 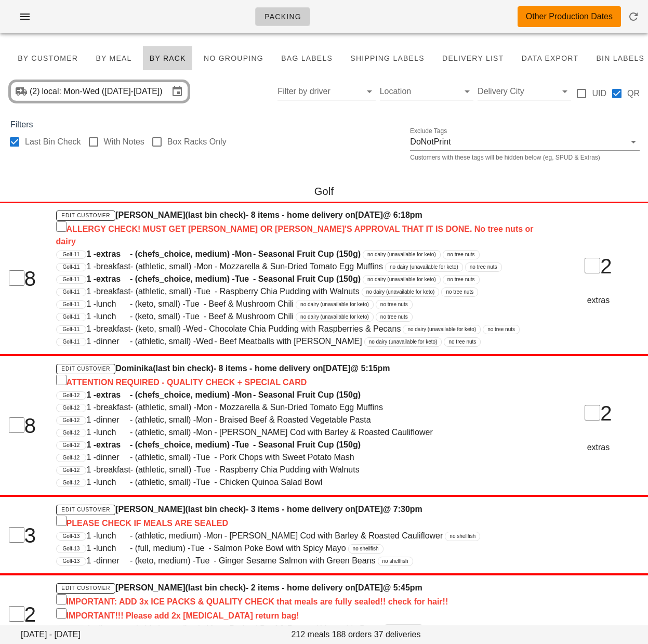 What do you see at coordinates (233, 627) in the screenshot?
I see `span: 1 - - (athletic, medium) - - Braised Beef & Roasted Vegetable Pasta` at bounding box center [233, 627].